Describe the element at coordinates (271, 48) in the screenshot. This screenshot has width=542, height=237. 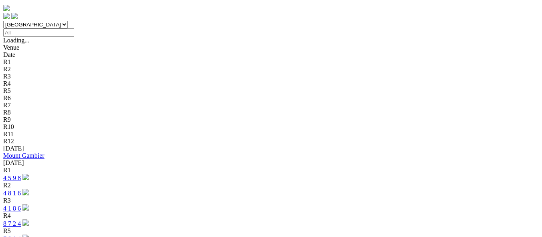
I see `div: Venue` at that location.